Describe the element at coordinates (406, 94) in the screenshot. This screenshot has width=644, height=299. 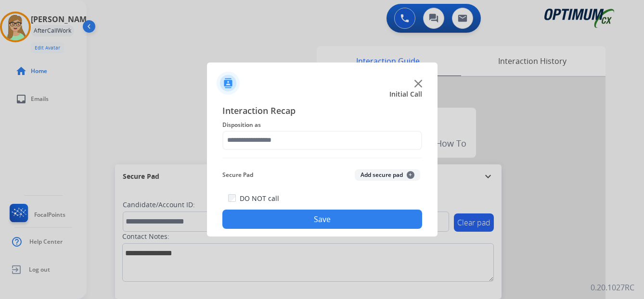
I see `span: Initial Call` at that location.